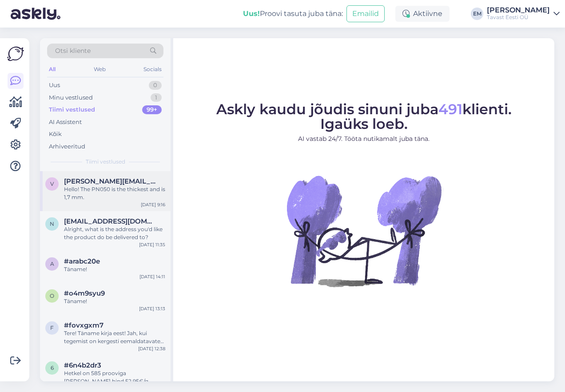 The width and height of the screenshot is (565, 392). Describe the element at coordinates (52, 295) in the screenshot. I see `span: o` at that location.